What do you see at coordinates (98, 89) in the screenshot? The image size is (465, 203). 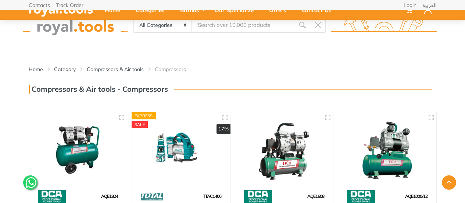 I see `h3: Compressors & Air tools - Compressors` at bounding box center [98, 89].